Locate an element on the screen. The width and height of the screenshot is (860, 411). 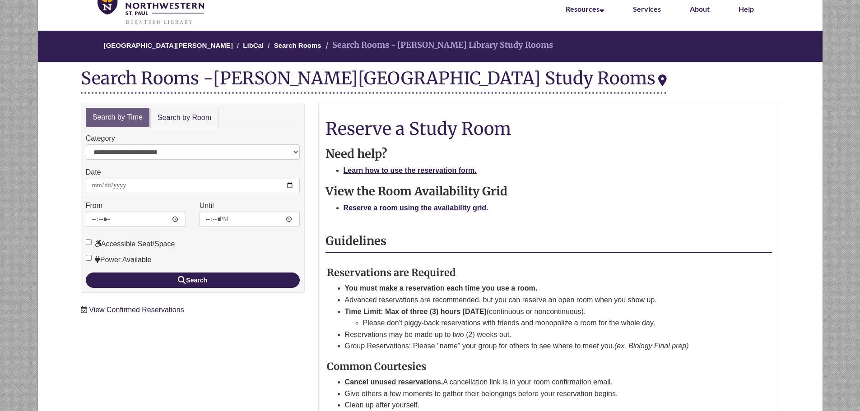
a: Services is located at coordinates (647, 9).